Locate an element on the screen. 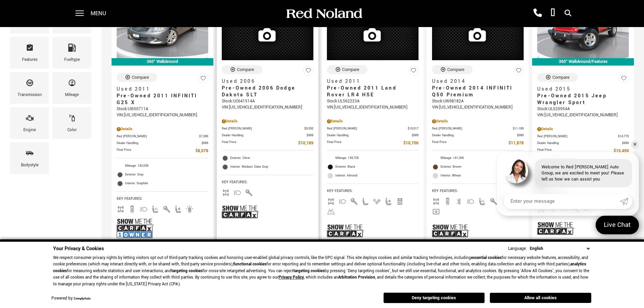 This screenshot has height=308, width=644. span: Heated Seats is located at coordinates (155, 208).